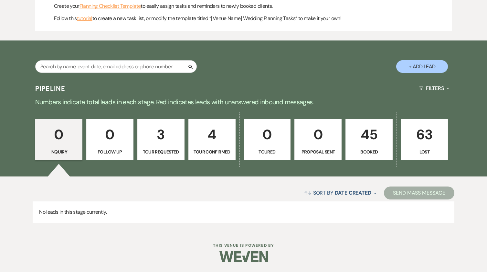 Image resolution: width=487 pixels, height=272 pixels. What do you see at coordinates (369, 139) in the screenshot?
I see `a: 45Booked` at bounding box center [369, 139].